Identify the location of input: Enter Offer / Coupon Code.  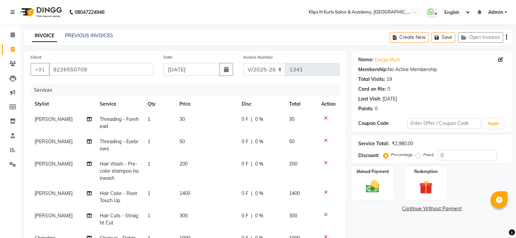
(444, 123).